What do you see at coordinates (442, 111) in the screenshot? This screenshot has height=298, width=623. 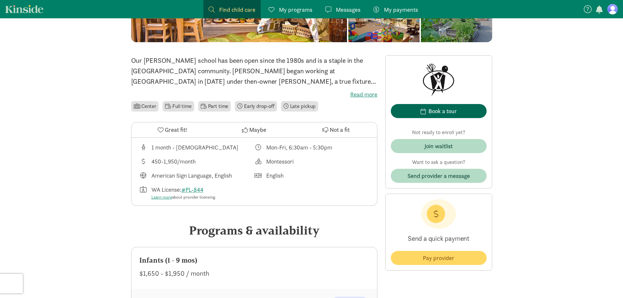 I see `div: Book a tour` at bounding box center [442, 111].